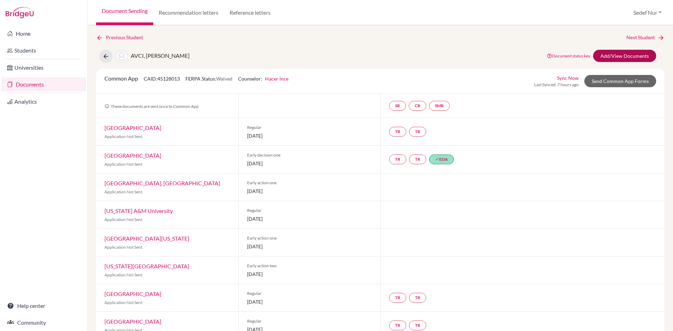 This screenshot has width=673, height=331. Describe the element at coordinates (43, 102) in the screenshot. I see `a: Analytics` at that location.